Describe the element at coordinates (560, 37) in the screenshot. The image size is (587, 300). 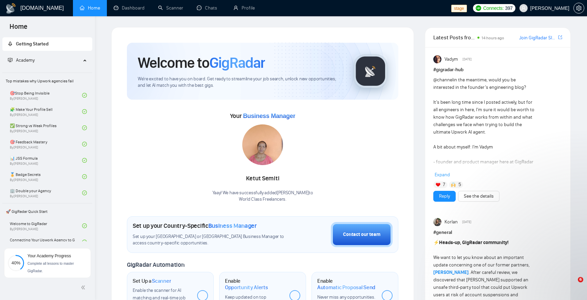
I see `span: export` at that location.